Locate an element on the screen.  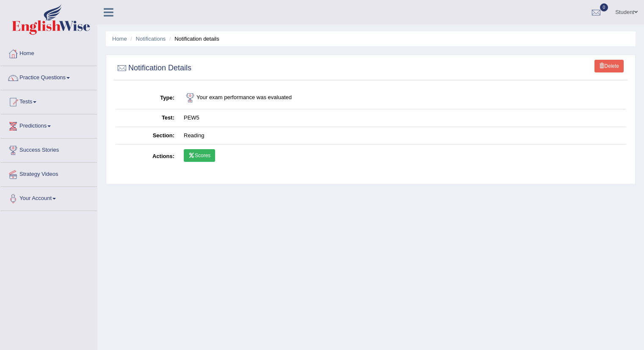
li: Notification details is located at coordinates (193, 39).